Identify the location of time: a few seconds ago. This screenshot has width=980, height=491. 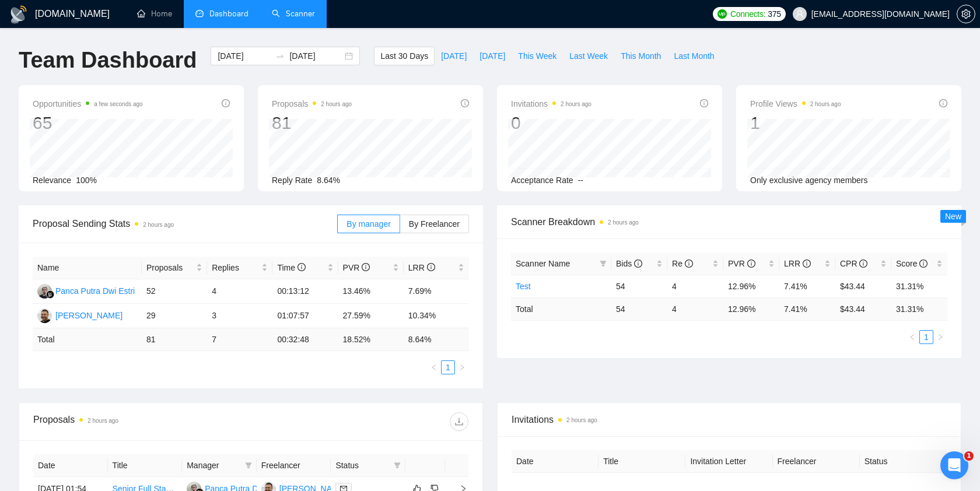
(118, 104).